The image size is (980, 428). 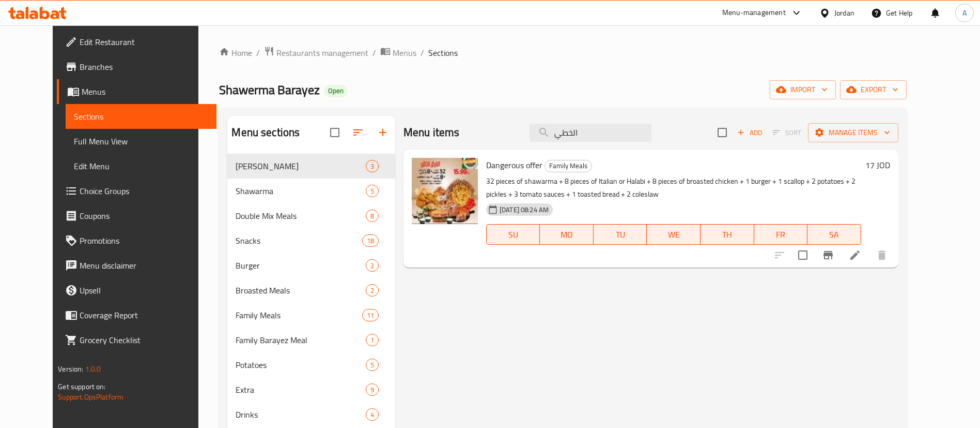 What do you see at coordinates (621, 234) in the screenshot?
I see `button: TU` at bounding box center [621, 234].